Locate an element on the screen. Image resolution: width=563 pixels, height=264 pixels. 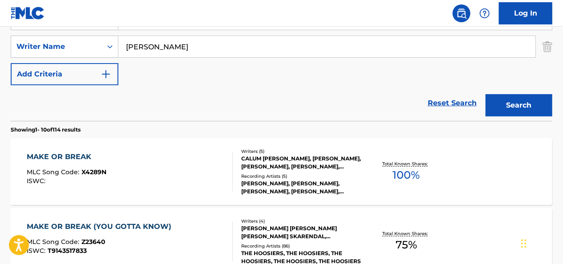
span: T9143517833 is located at coordinates (68, 251).